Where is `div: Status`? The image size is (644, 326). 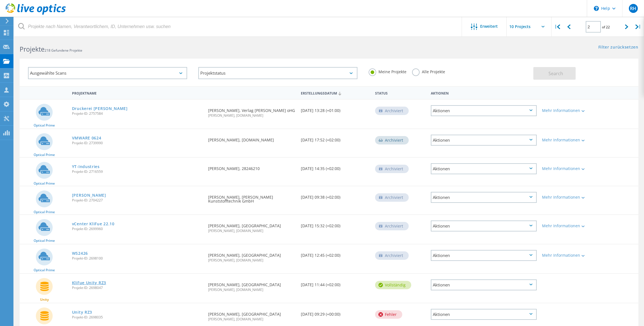 div: Status is located at coordinates (400, 92).